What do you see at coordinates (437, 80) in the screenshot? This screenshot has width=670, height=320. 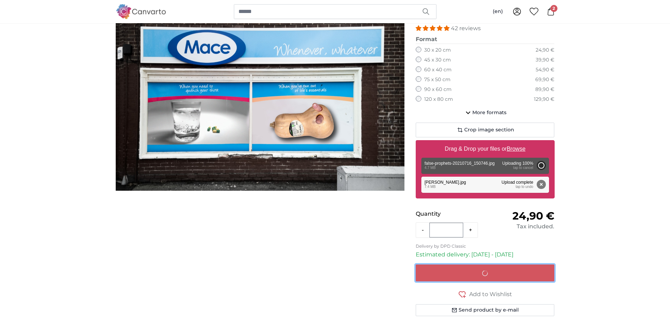 I see `label: 75 x 50 cm` at bounding box center [437, 80].